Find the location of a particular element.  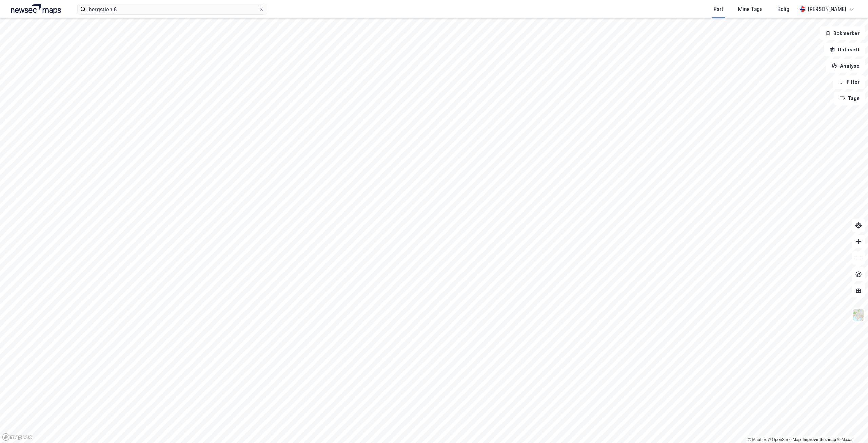

button: Bokmerker is located at coordinates (843, 34).